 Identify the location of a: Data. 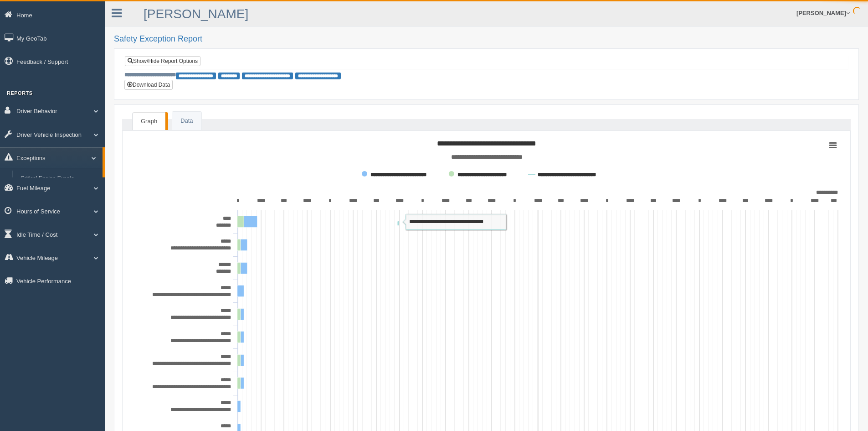
(186, 120).